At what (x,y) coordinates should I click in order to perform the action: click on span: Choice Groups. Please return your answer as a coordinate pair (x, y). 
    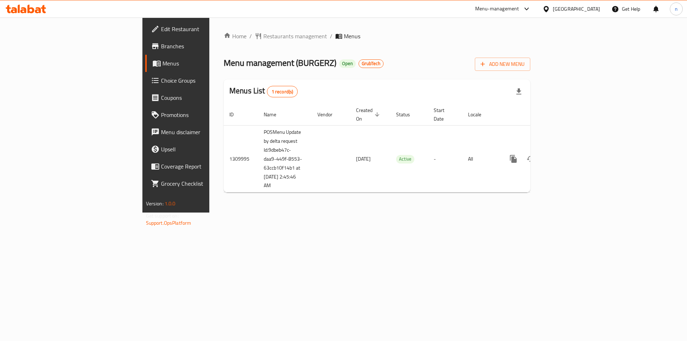
    Looking at the image, I should click on (206, 80).